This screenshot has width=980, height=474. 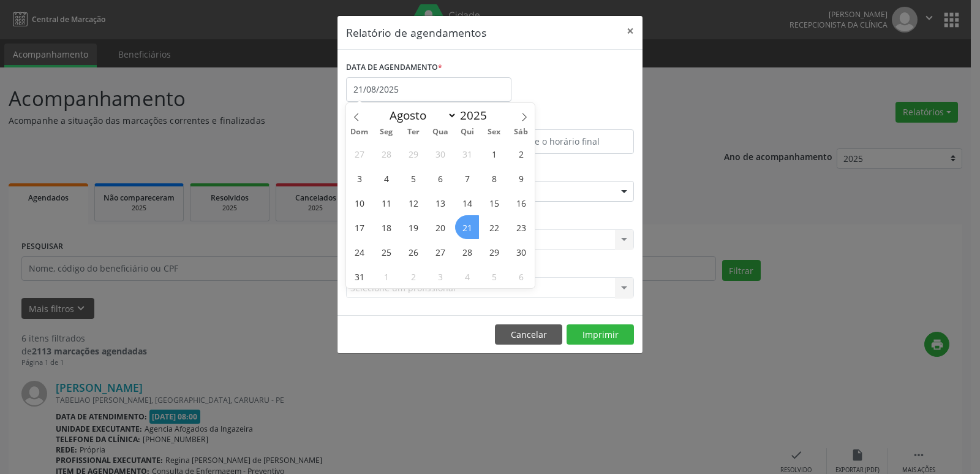 I want to click on span: Setembro 1, 2025, so click(x=386, y=276).